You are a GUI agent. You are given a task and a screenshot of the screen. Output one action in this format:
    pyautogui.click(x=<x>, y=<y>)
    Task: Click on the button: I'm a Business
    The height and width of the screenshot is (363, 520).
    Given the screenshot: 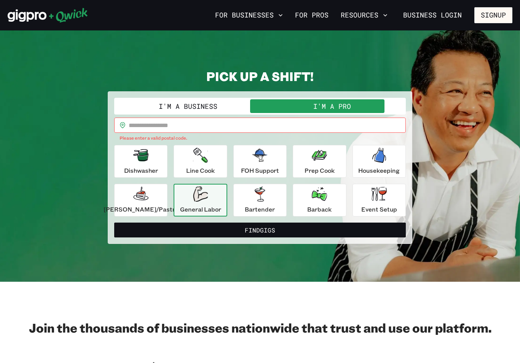 What is the action you would take?
    pyautogui.click(x=188, y=106)
    